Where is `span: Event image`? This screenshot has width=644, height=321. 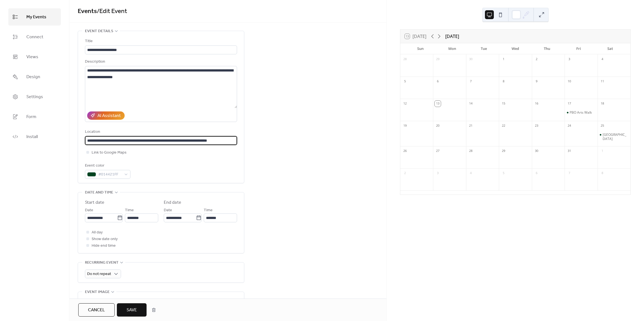 span: Event image is located at coordinates (97, 292).